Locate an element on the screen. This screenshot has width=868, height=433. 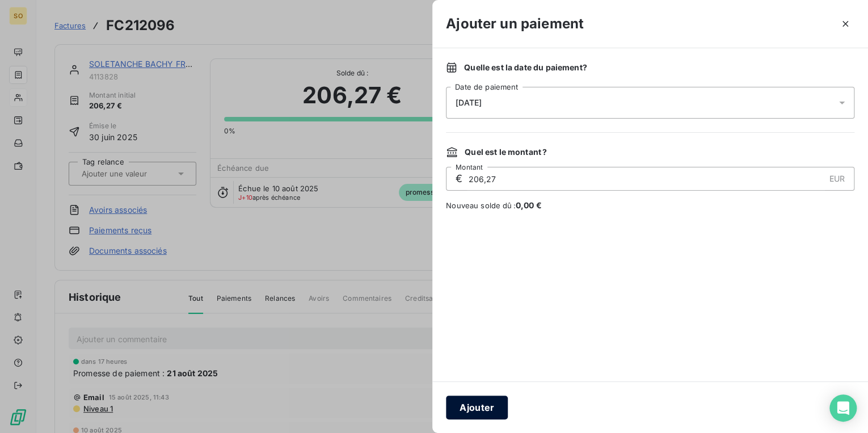
div: Open Intercom Messenger is located at coordinates (843, 408).